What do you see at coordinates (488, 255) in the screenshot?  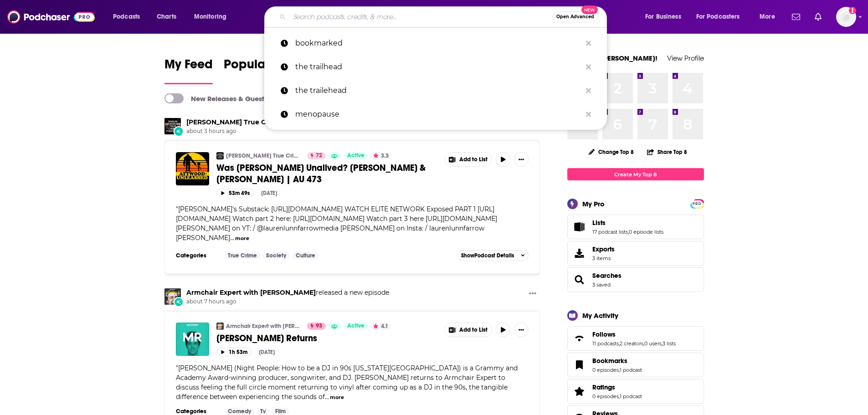 I see `span: Show Podcast Details` at bounding box center [488, 255].